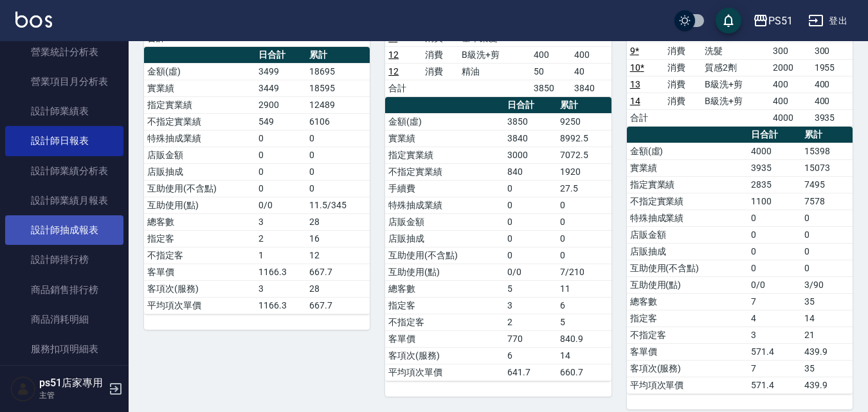 Image resolution: width=868 pixels, height=412 pixels. I want to click on td: 指定客, so click(444, 305).